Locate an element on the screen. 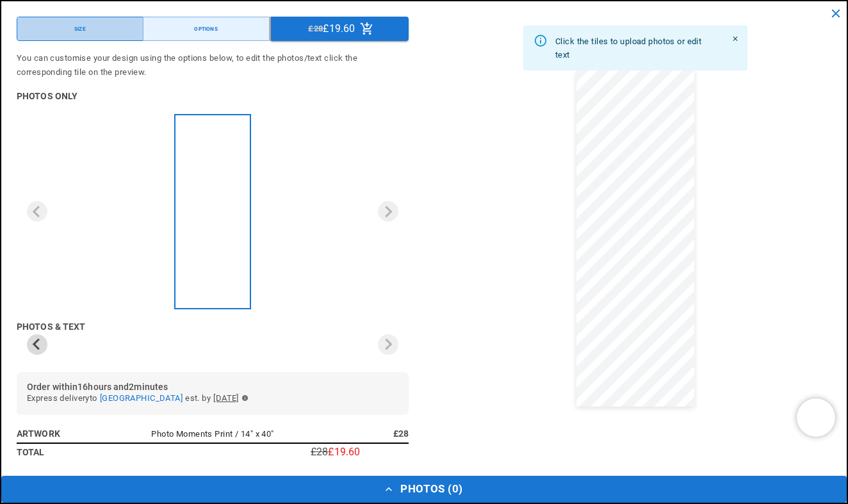 The height and width of the screenshot is (504, 848). span: Click the tiles to upload photos or edit text is located at coordinates (628, 47).